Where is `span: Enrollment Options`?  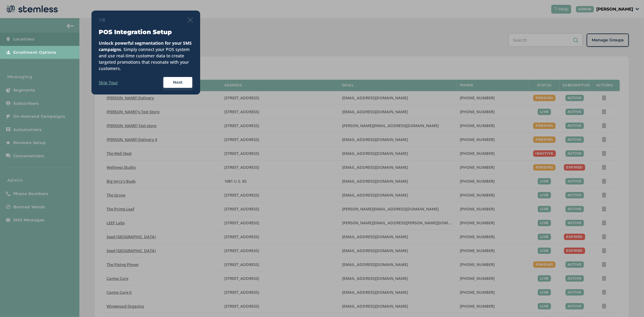 span: Enrollment Options is located at coordinates (35, 52).